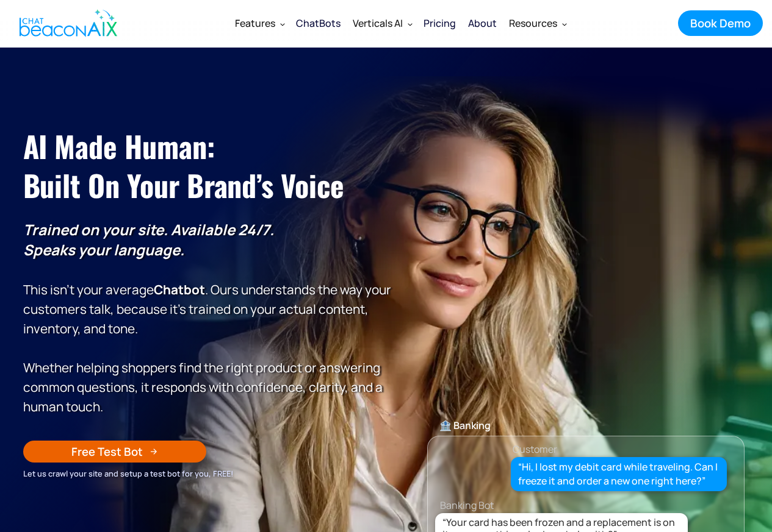 Image resolution: width=772 pixels, height=532 pixels. Describe the element at coordinates (207, 318) in the screenshot. I see `p: This isn’t your average . Ours understands the way your customers talk, because it’s trained on y...` at that location.